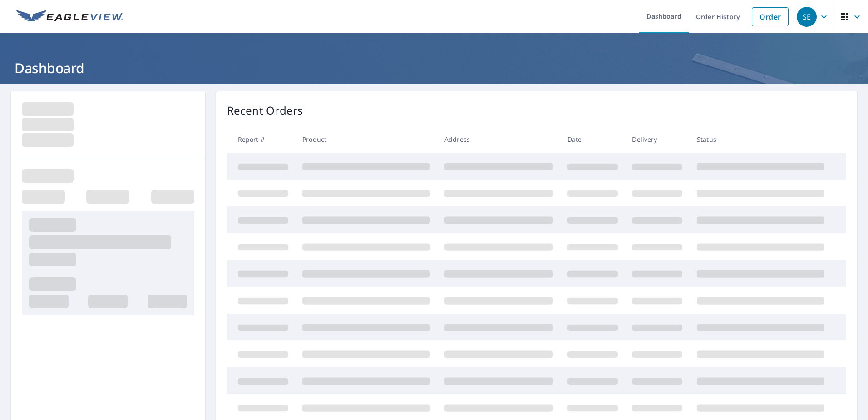  I want to click on th: Status, so click(760, 139).